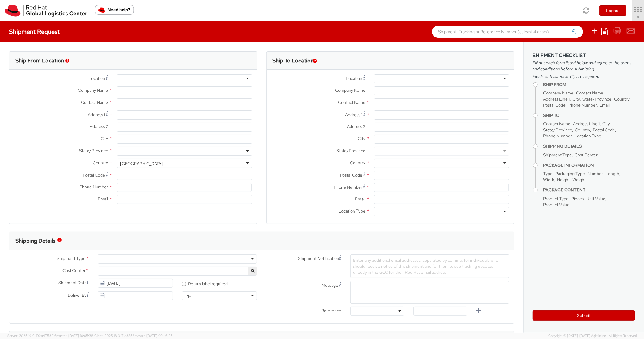 The image size is (644, 339). I want to click on h4: Ship From, so click(589, 85).